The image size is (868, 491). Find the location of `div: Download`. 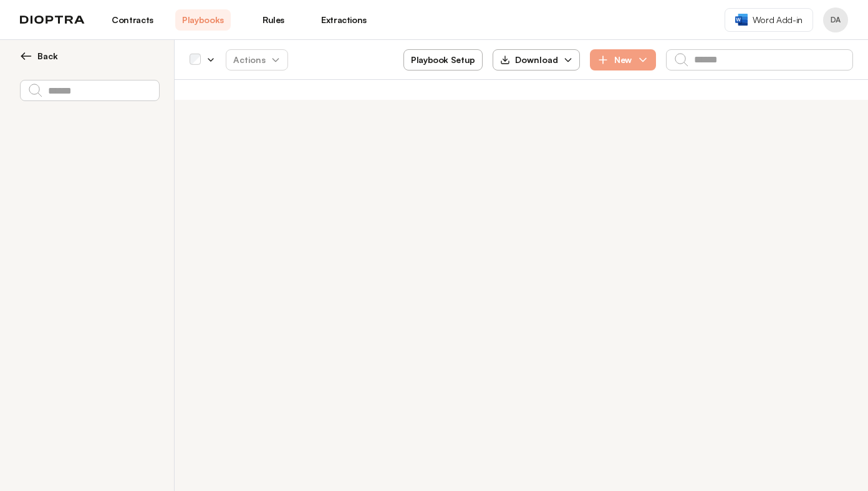

div: Download is located at coordinates (529, 60).